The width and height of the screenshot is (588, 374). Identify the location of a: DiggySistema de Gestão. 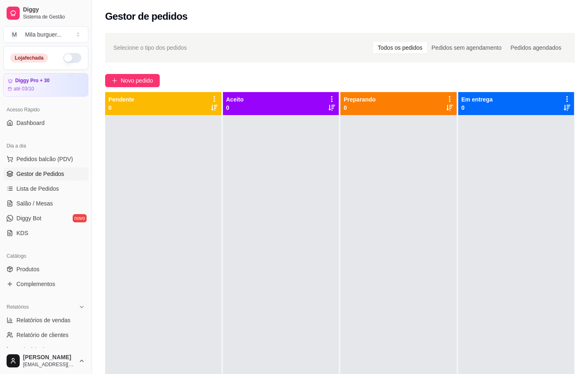
(45, 13).